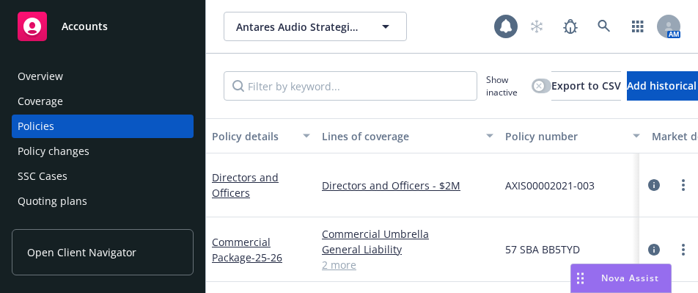 Image resolution: width=698 pixels, height=293 pixels. I want to click on div: Policy number, so click(565, 136).